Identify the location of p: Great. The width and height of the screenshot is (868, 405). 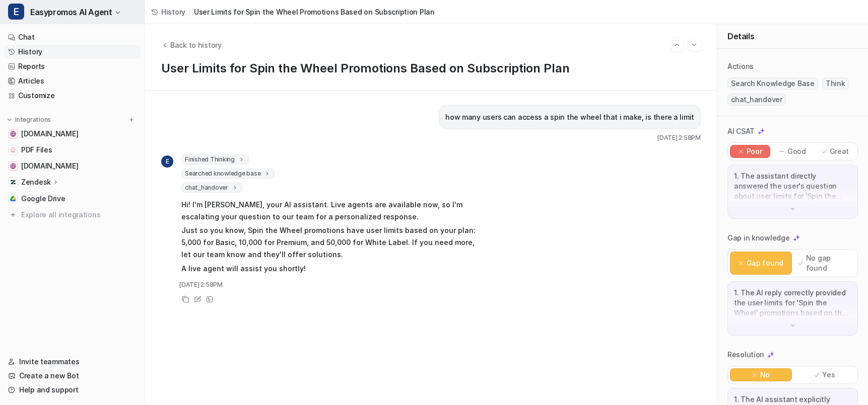
(839, 152).